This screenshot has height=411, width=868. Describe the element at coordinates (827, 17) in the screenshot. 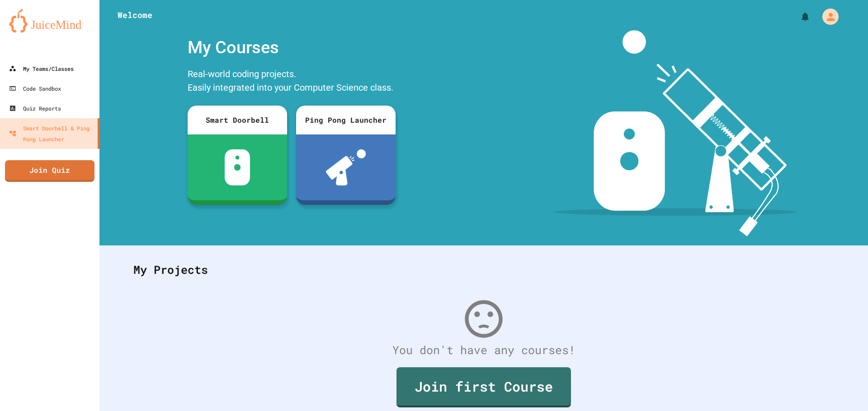

I see `div: My Account` at that location.